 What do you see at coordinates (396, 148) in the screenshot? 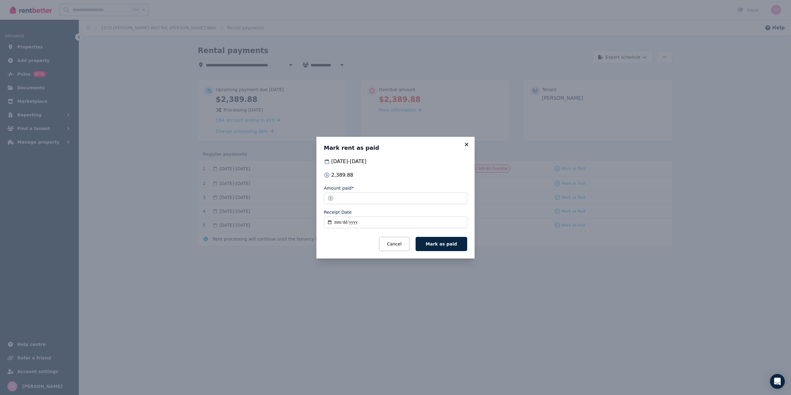
I see `h3: Mark rent as paid` at bounding box center [396, 148].